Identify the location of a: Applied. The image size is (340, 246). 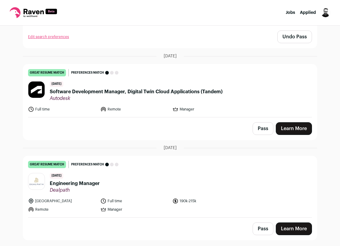
(308, 13).